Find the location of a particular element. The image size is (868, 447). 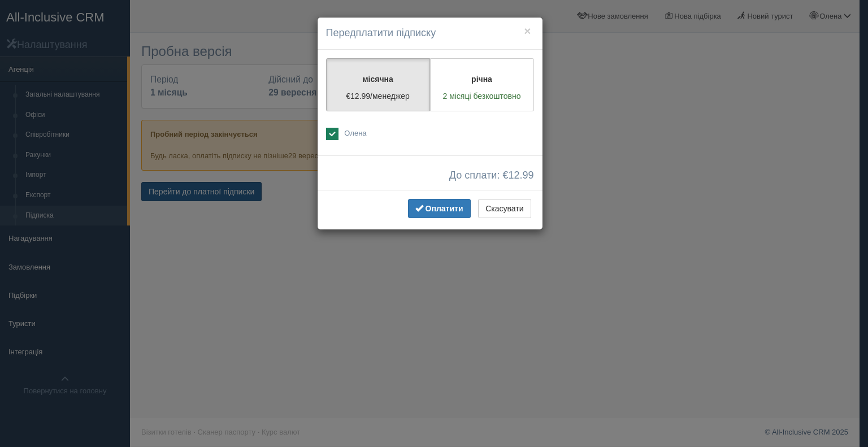

button: Скасувати is located at coordinates (504, 209).